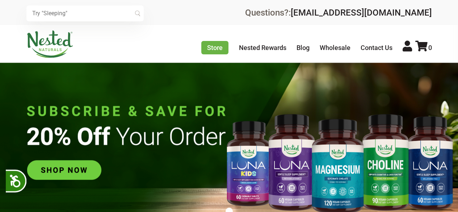  What do you see at coordinates (50, 44) in the screenshot?
I see `img: Nested Naturals` at bounding box center [50, 44].